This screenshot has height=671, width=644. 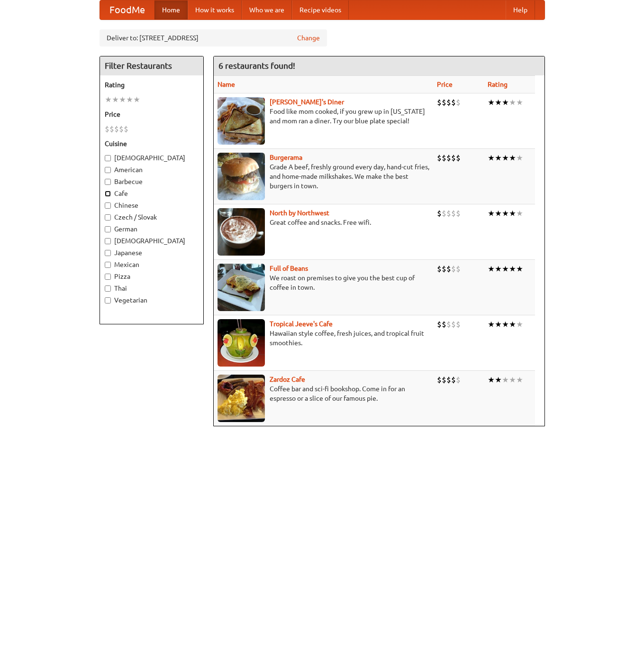 What do you see at coordinates (127, 10) in the screenshot?
I see `a: FoodMe` at bounding box center [127, 10].